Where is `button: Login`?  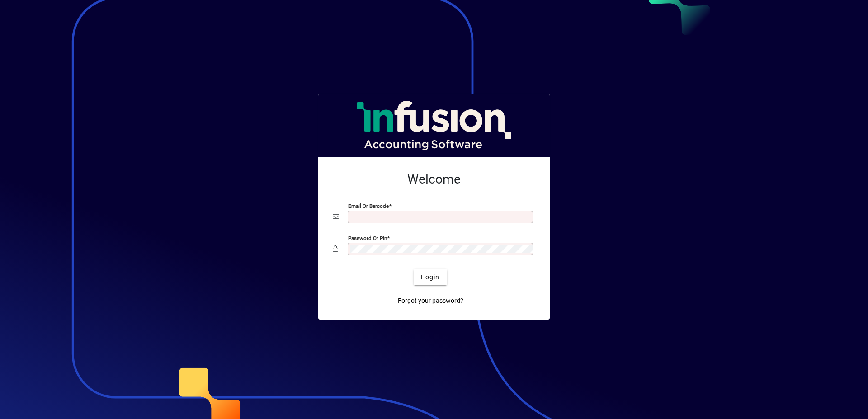
button: Login is located at coordinates (430, 277).